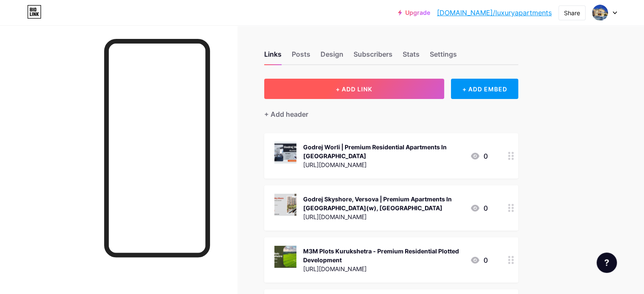 This screenshot has height=294, width=644. Describe the element at coordinates (411, 57) in the screenshot. I see `div: Stats` at that location.